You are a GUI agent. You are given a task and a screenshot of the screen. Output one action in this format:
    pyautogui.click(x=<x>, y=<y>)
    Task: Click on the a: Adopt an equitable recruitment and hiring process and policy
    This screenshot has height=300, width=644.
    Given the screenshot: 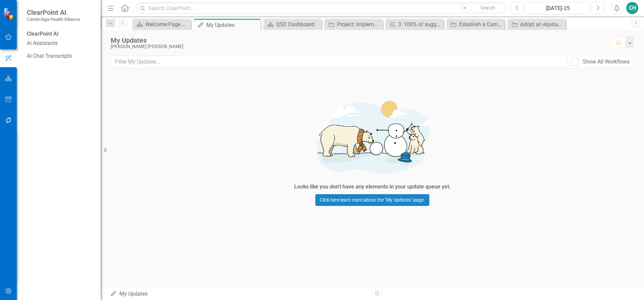 What is the action you would take?
    pyautogui.click(x=536, y=24)
    